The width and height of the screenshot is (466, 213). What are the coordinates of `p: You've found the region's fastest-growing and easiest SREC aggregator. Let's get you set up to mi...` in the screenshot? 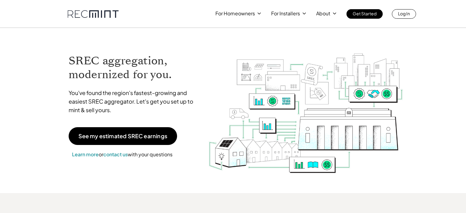 It's located at (134, 101).